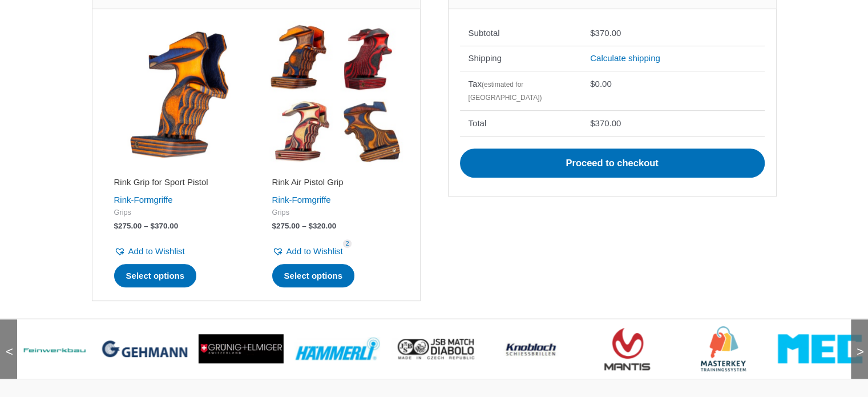 This screenshot has width=868, height=397. Describe the element at coordinates (177, 94) in the screenshot. I see `img: Rink Grip for Sport Pistol` at that location.